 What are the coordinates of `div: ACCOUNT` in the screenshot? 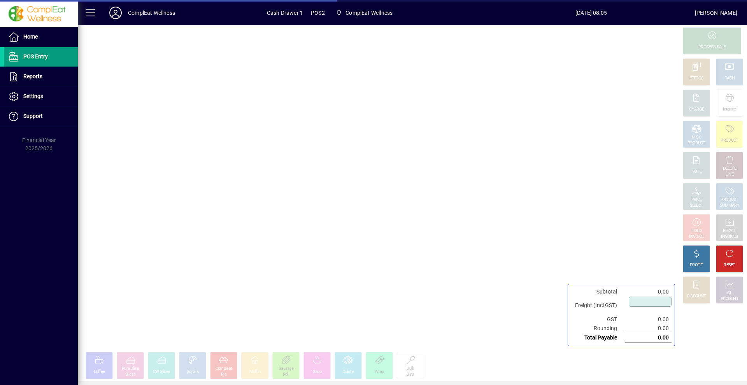 It's located at (729, 299).